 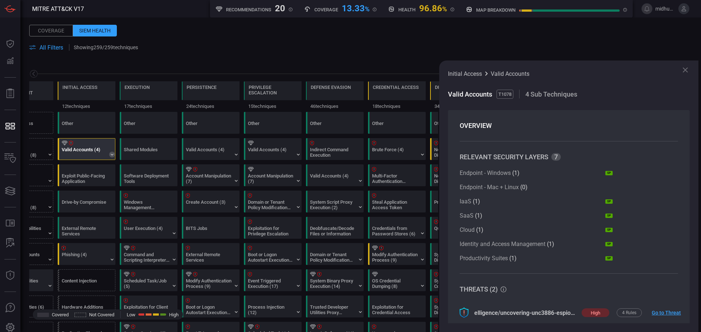 I want to click on span: 7, so click(x=556, y=157).